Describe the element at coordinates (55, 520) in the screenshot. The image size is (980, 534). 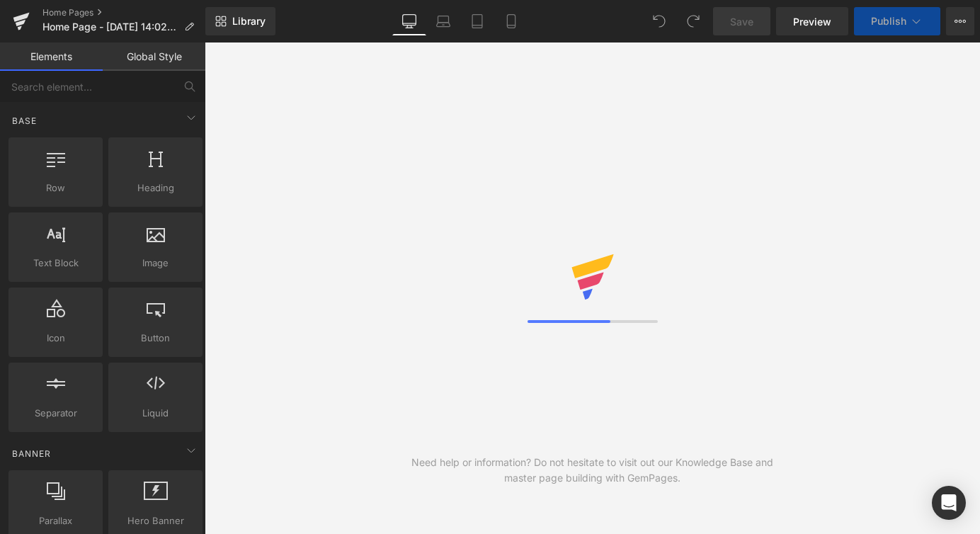
I see `span: Parallax` at that location.